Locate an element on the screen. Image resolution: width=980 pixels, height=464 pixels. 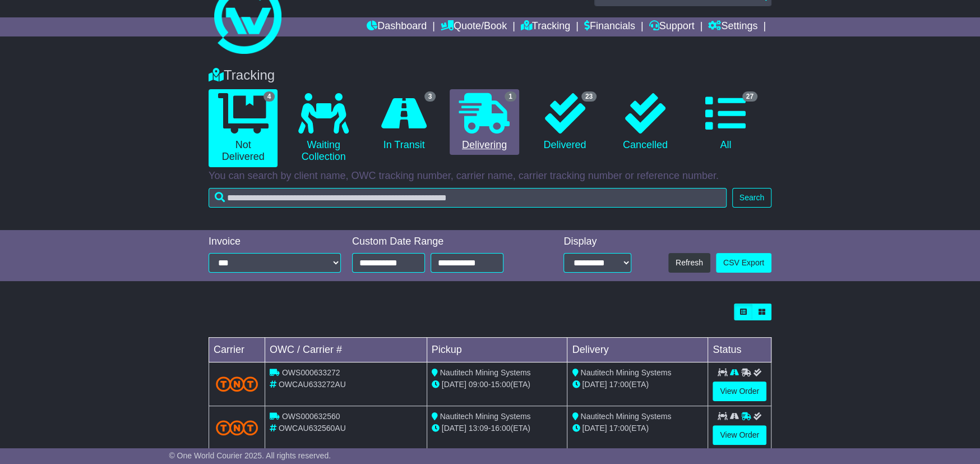
td: Carrier is located at coordinates (237, 350).